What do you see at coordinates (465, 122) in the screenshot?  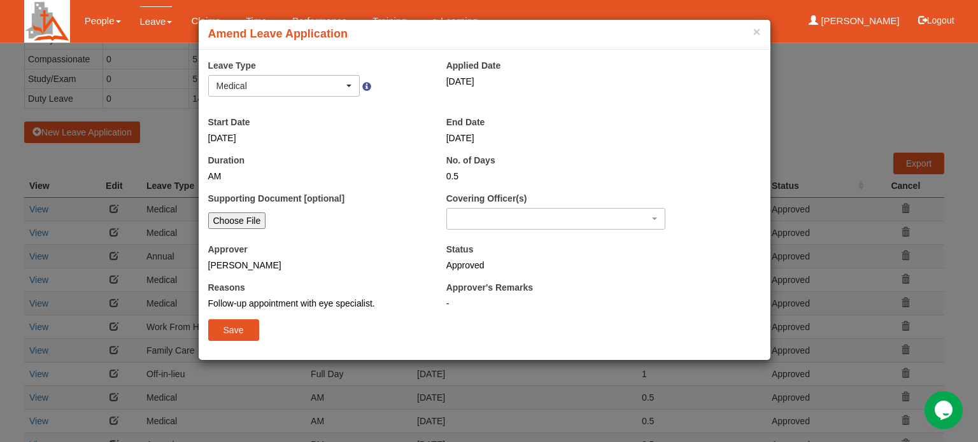 I see `label: End Date` at bounding box center [465, 122].